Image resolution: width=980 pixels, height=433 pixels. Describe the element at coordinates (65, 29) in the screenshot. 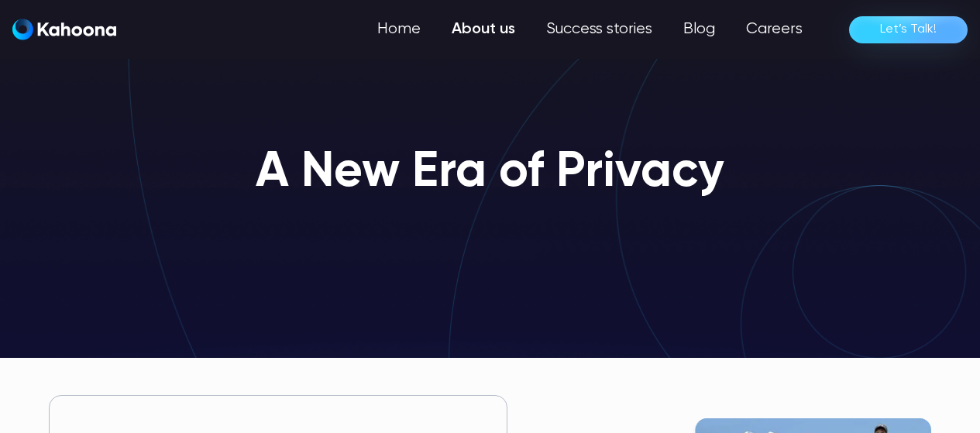

I see `img: Kahoona logo white` at that location.